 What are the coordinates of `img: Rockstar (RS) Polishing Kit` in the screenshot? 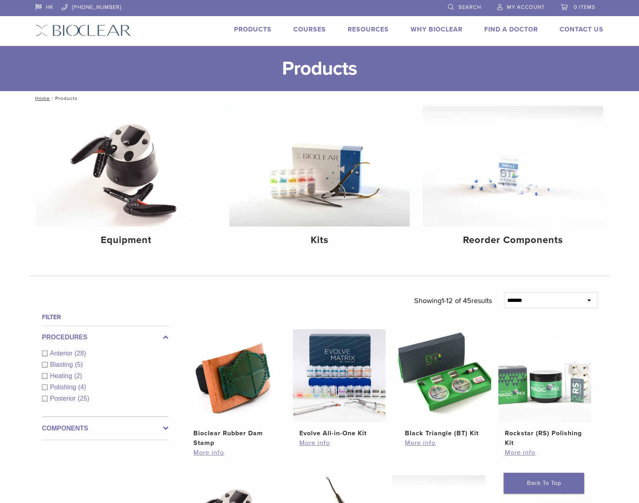 It's located at (545, 376).